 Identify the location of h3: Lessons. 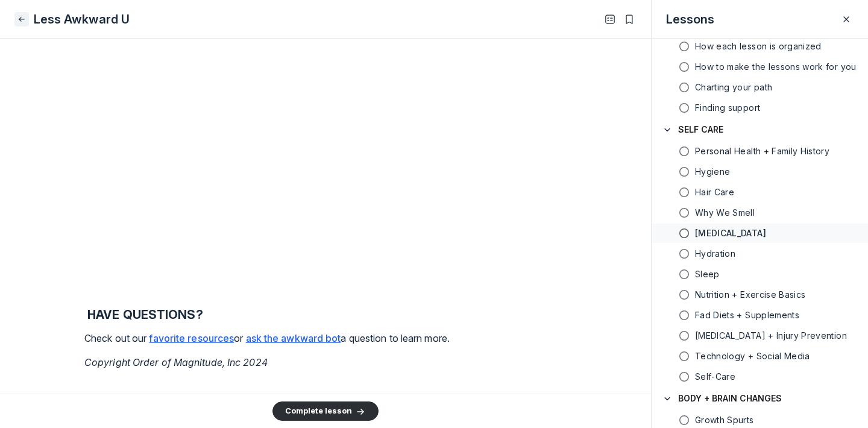
(690, 19).